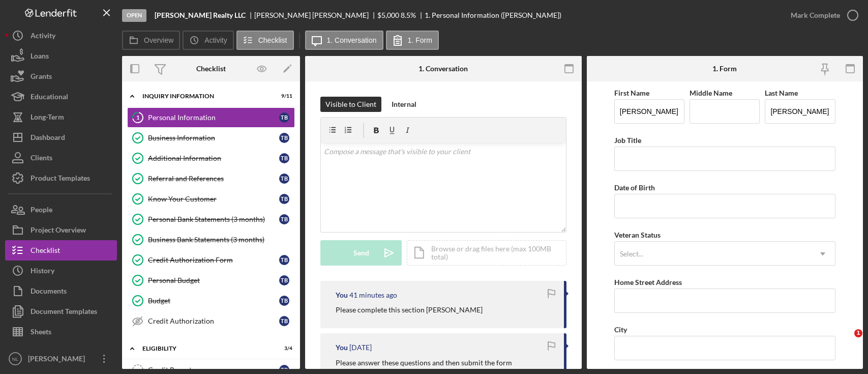  What do you see at coordinates (214, 301) in the screenshot?
I see `div: Budget` at bounding box center [214, 301].